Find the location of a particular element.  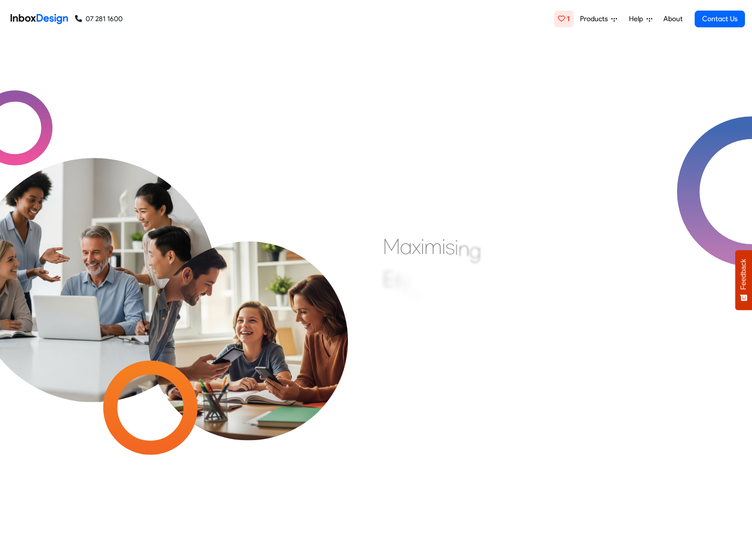

a: Contact Us is located at coordinates (720, 19).